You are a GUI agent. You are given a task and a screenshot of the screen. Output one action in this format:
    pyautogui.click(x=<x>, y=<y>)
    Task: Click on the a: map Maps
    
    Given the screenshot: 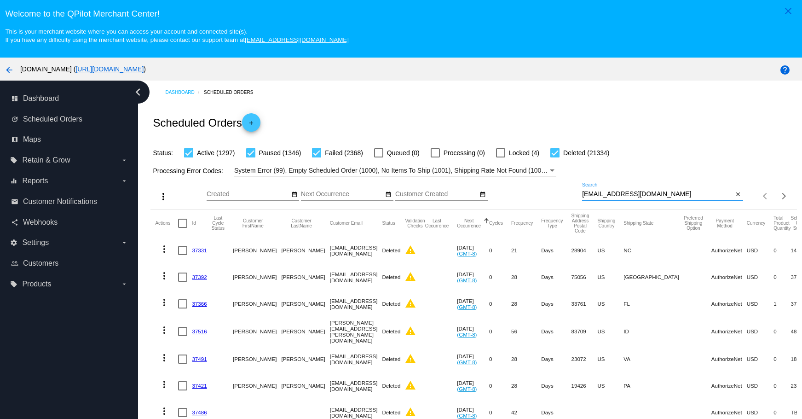 What is the action you would take?
    pyautogui.click(x=69, y=139)
    